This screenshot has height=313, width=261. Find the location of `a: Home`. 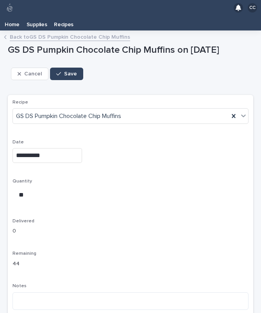

a: Home is located at coordinates (12, 23).